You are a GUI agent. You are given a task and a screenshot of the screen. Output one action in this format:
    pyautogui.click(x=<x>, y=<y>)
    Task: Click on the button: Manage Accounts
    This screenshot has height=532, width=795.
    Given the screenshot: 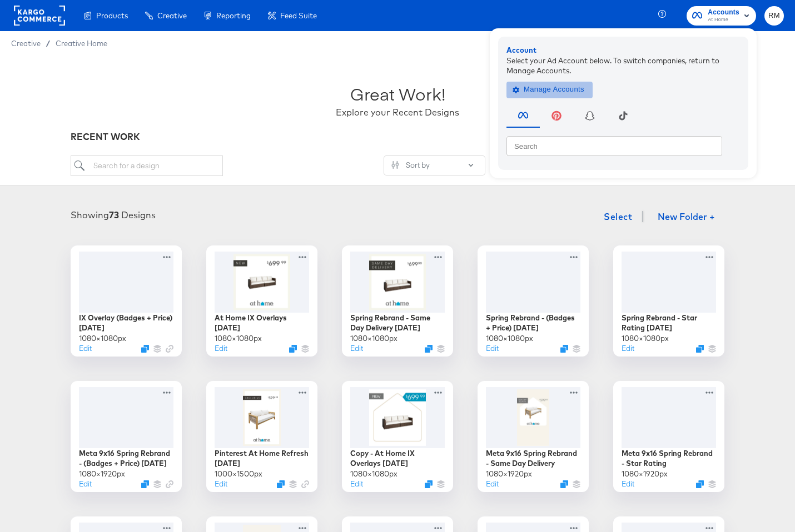 What is the action you would take?
    pyautogui.click(x=549, y=90)
    